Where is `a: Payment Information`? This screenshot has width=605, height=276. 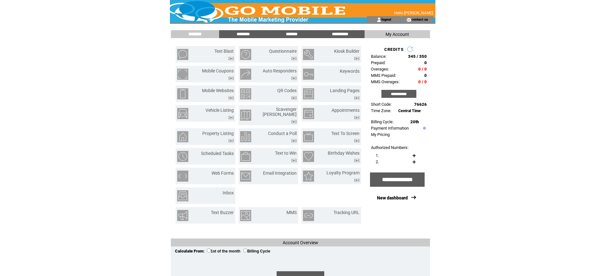 a: Payment Information is located at coordinates (390, 128).